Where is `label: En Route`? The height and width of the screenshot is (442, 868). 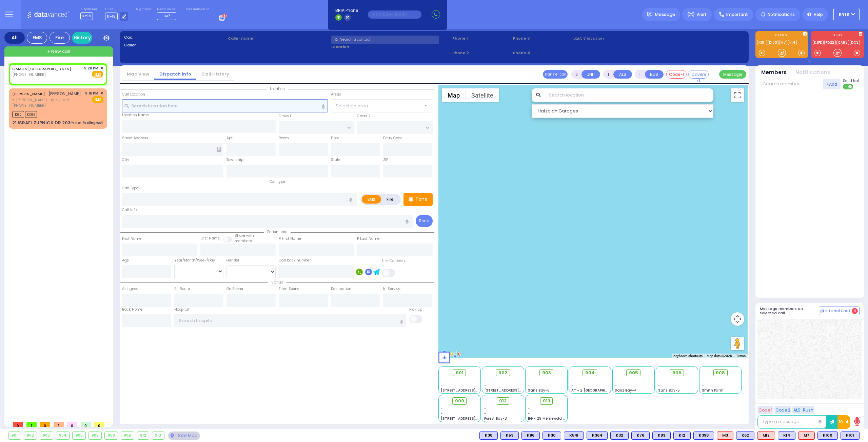 label: En Route is located at coordinates (182, 289).